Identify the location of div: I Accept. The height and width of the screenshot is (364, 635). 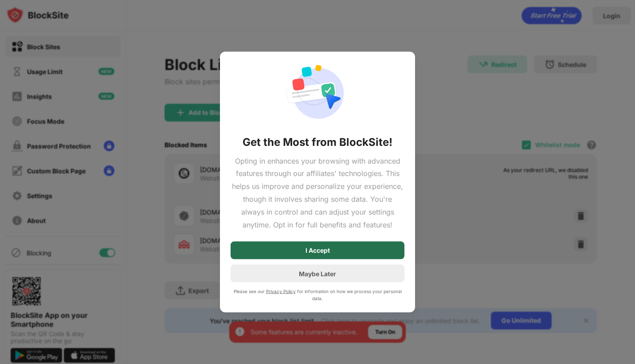
(318, 250).